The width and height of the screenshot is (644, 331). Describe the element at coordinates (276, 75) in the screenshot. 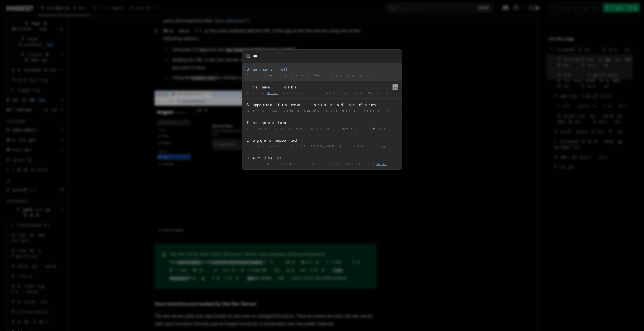

I see `span: Documentation` at that location.